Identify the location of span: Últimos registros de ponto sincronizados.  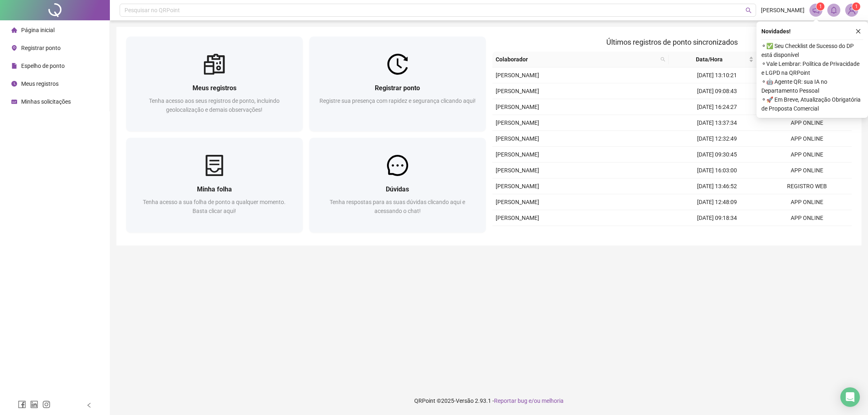
(672, 42).